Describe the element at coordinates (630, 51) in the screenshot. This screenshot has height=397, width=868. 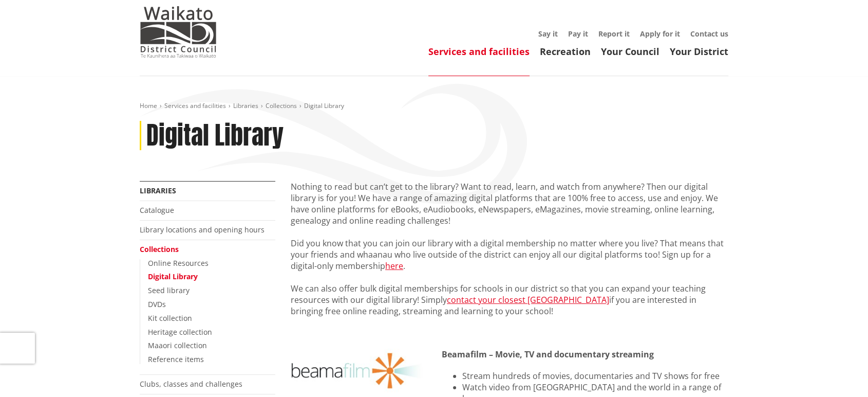
I see `a: Your Council` at that location.